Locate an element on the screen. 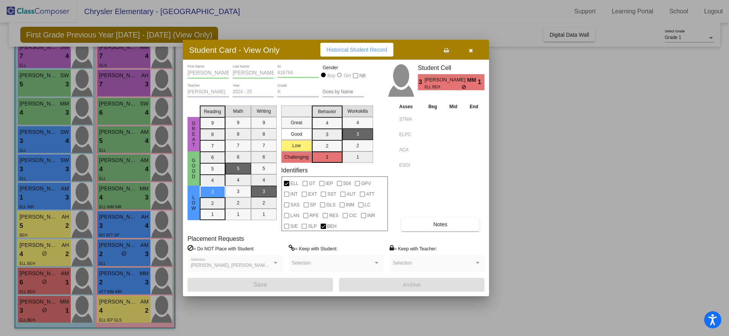  span: IEP is located at coordinates (329, 184).